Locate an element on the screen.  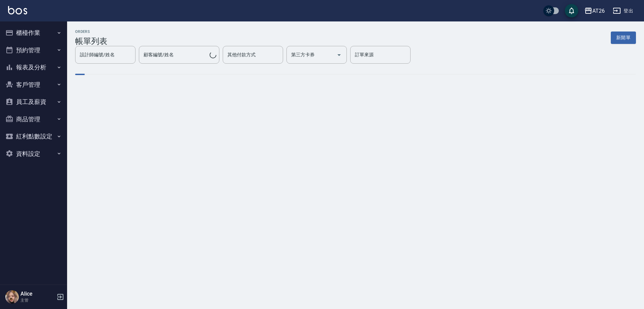
button: AT26 is located at coordinates (594, 11).